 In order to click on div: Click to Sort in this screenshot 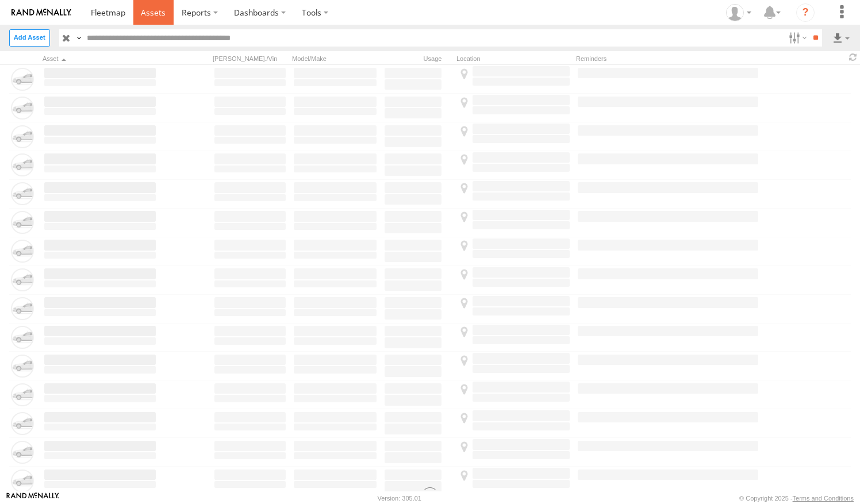, I will do `click(100, 59)`.